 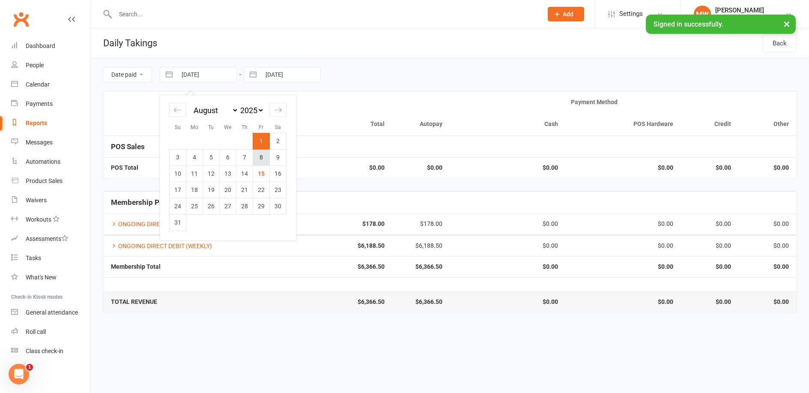 I want to click on small: Fr, so click(x=261, y=127).